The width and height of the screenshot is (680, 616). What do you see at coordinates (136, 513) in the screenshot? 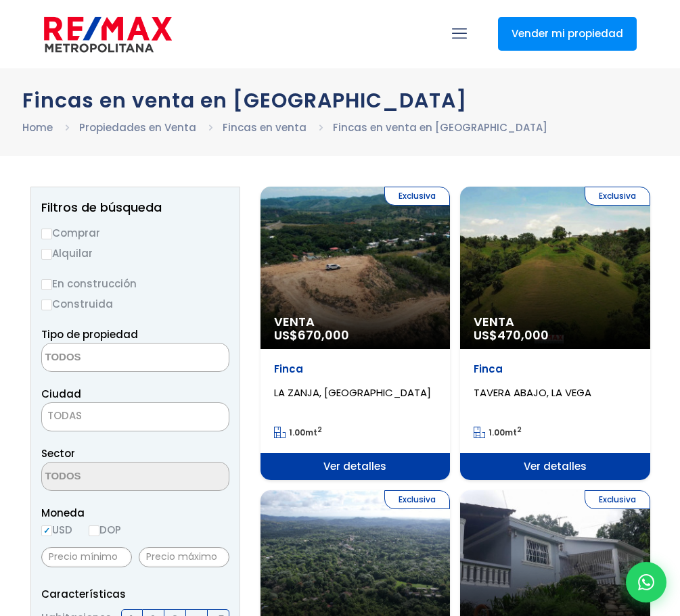
I see `span: Moneda` at bounding box center [136, 513].